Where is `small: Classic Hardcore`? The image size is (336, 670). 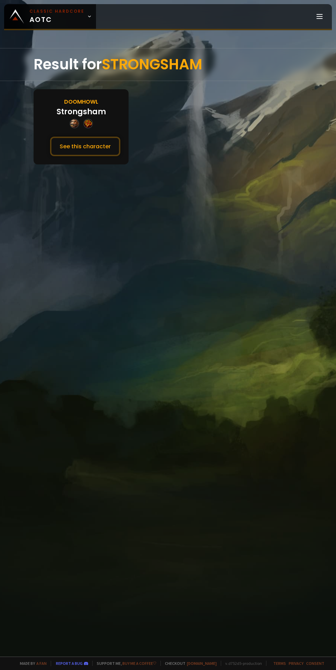
small: Classic Hardcore is located at coordinates (57, 11).